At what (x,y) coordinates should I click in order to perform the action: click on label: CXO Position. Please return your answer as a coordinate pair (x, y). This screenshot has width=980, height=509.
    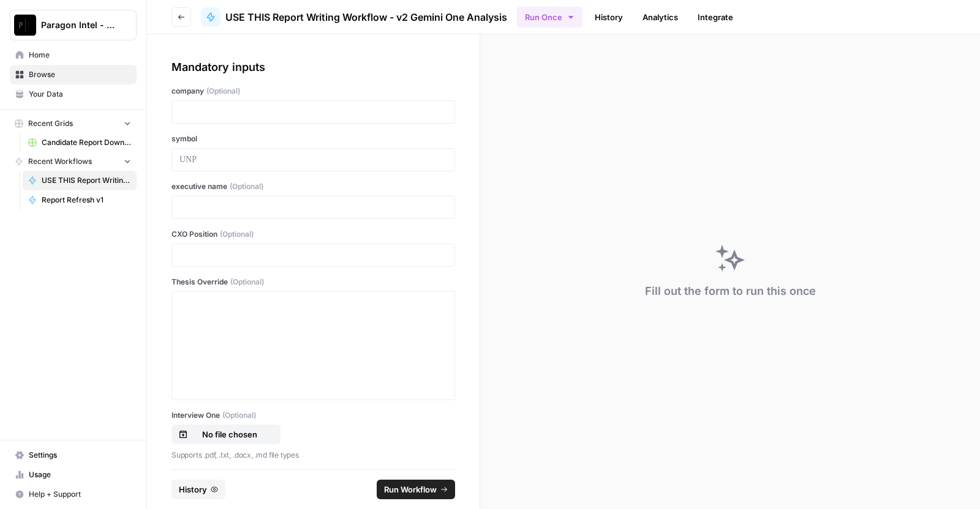
    Looking at the image, I should click on (313, 234).